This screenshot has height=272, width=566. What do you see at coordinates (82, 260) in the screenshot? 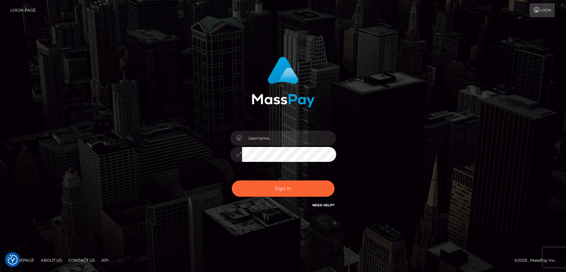
I see `a: Contact Us` at bounding box center [82, 260].